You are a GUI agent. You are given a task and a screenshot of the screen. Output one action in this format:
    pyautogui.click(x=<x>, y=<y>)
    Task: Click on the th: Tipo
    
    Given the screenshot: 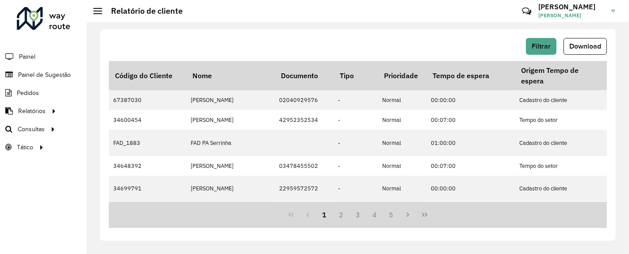 What is the action you would take?
    pyautogui.click(x=356, y=76)
    